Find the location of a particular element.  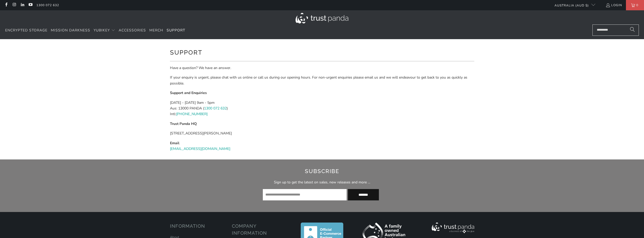

a: Support is located at coordinates (176, 30).